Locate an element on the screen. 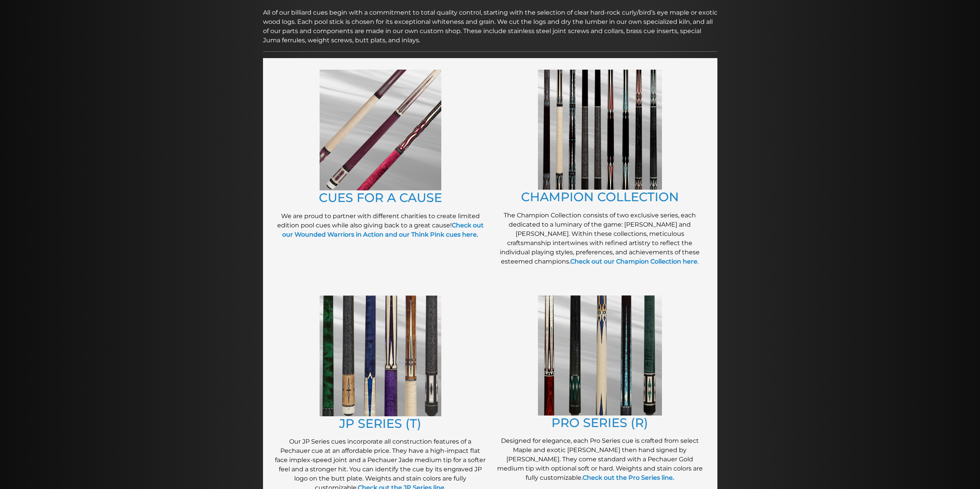 This screenshot has width=980, height=489. a: Check out our Wounded Warriors in Action and our Think Pink cues here. is located at coordinates (383, 230).